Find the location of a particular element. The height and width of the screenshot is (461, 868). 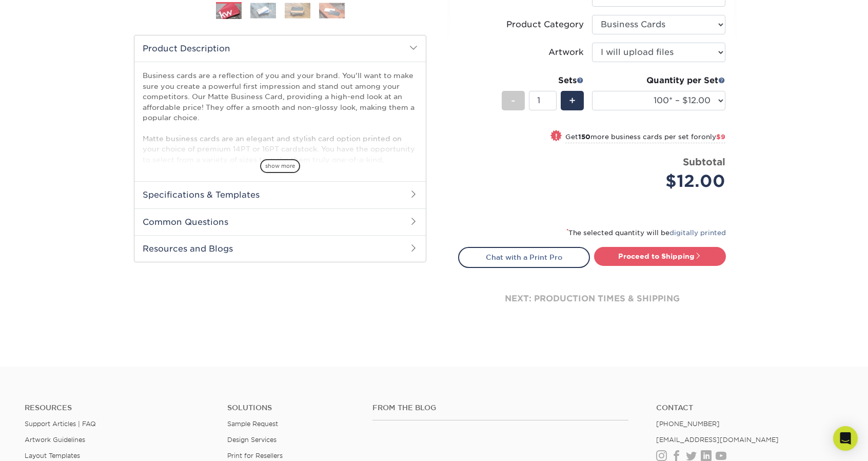

span: $9 is located at coordinates (721, 137).